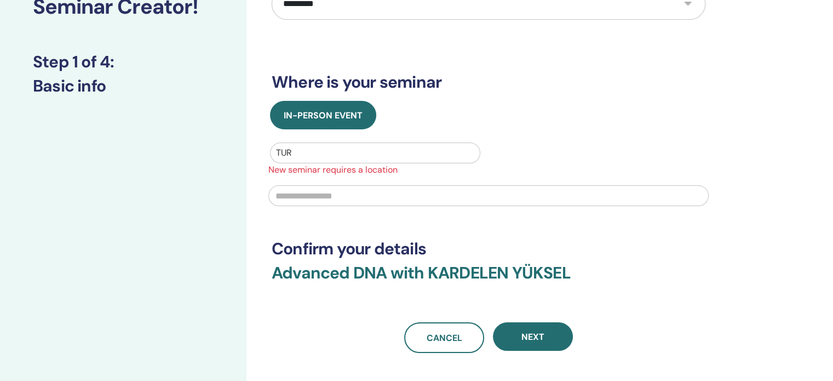 This screenshot has height=381, width=833. What do you see at coordinates (489, 279) in the screenshot?
I see `h3: Advanced DNA with KARDELEN YÜKSEL` at bounding box center [489, 279].